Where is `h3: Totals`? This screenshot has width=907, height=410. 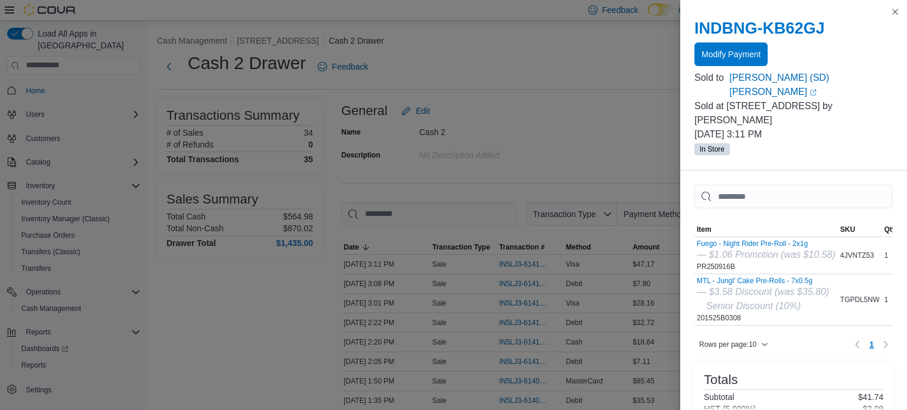
h3: Totals is located at coordinates (720, 380).